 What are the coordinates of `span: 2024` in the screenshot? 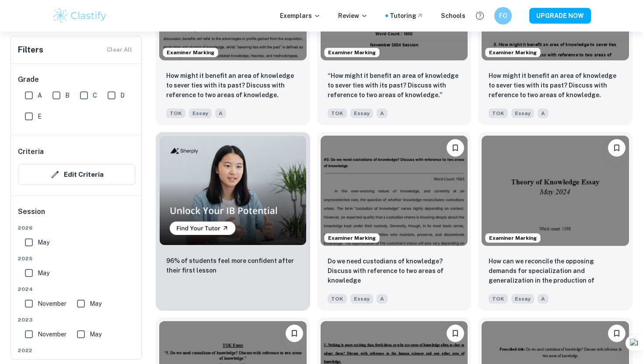 It's located at (77, 289).